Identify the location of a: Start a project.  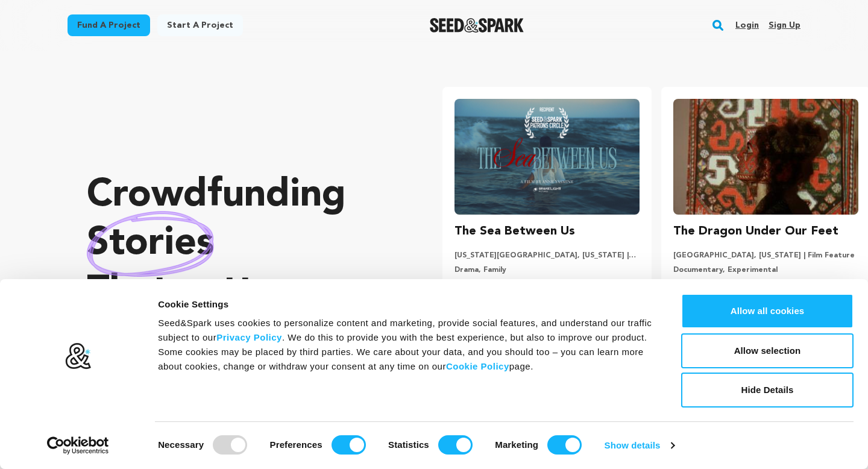
(200, 25).